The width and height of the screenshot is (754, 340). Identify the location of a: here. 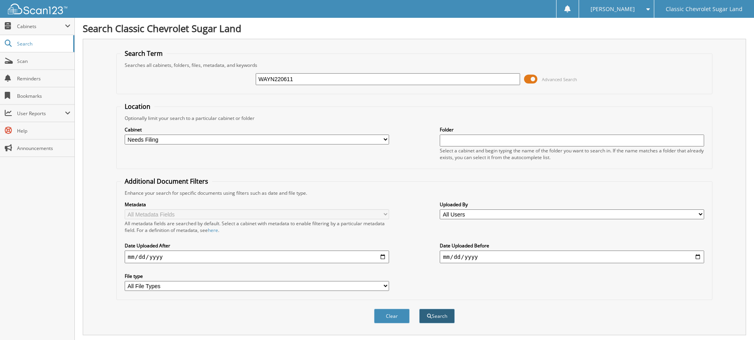
(213, 230).